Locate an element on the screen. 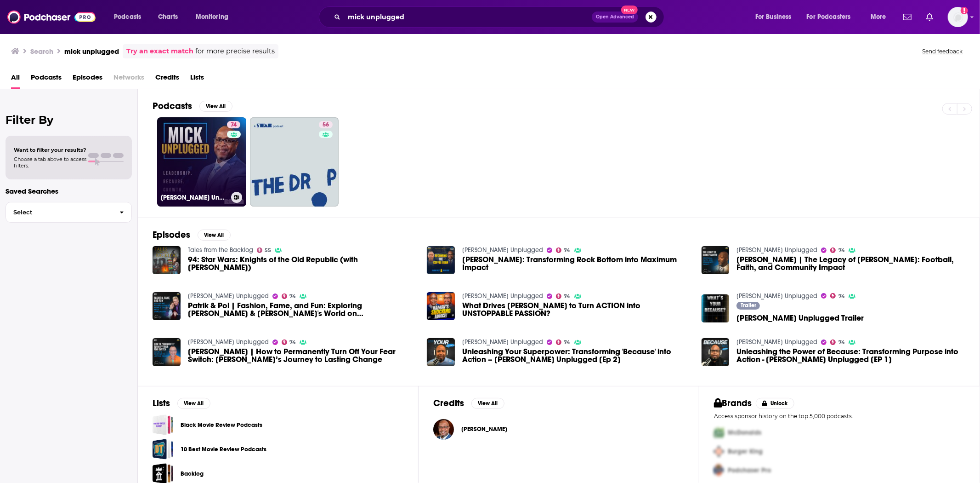 This screenshot has height=483, width=980. button: Show profile menu is located at coordinates (958, 17).